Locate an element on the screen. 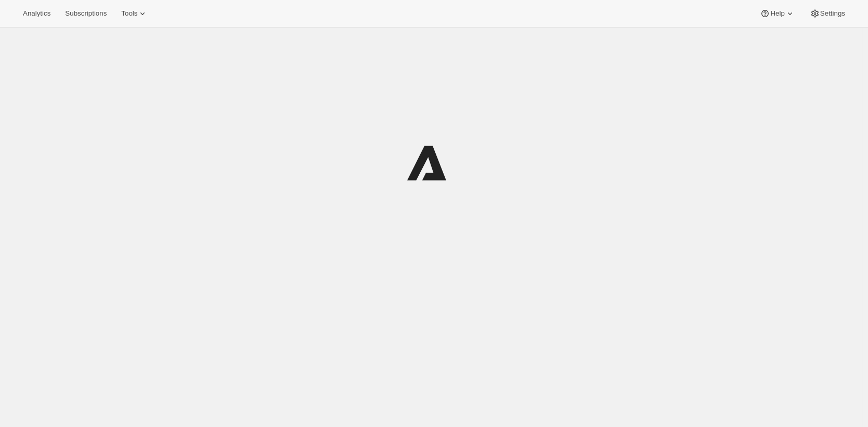 The width and height of the screenshot is (868, 427). button: Subscriptions is located at coordinates (85, 13).